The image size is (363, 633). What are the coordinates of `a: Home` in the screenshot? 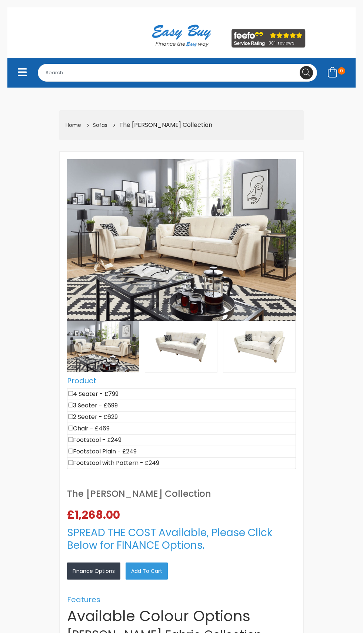 It's located at (73, 125).